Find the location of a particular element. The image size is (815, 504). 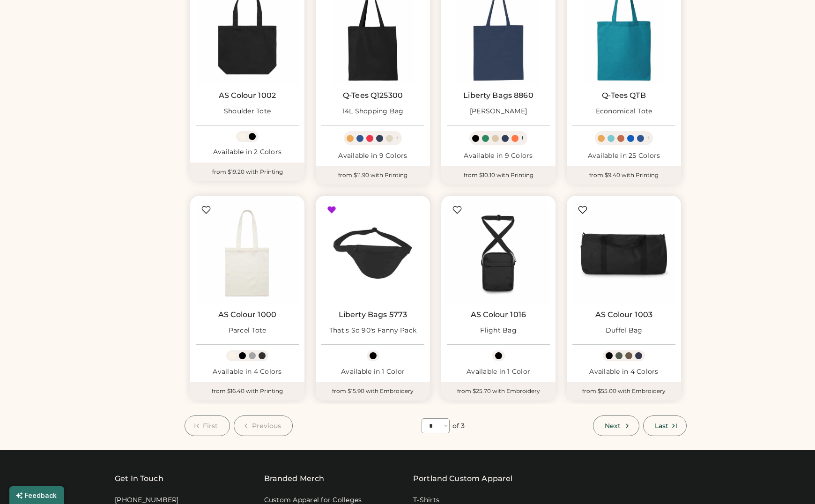

div: from $15.90 with Embroidery is located at coordinates (373, 391).